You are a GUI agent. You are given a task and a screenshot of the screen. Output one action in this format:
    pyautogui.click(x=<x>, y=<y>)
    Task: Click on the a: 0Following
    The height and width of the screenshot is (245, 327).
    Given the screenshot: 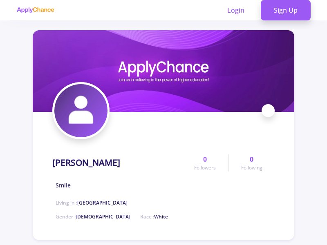 What is the action you would take?
    pyautogui.click(x=251, y=163)
    